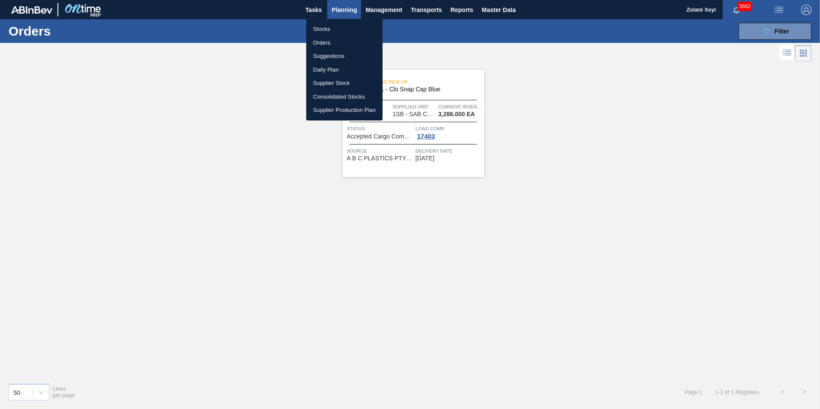 The width and height of the screenshot is (820, 409). What do you see at coordinates (344, 29) in the screenshot?
I see `a: Stocks` at bounding box center [344, 29].